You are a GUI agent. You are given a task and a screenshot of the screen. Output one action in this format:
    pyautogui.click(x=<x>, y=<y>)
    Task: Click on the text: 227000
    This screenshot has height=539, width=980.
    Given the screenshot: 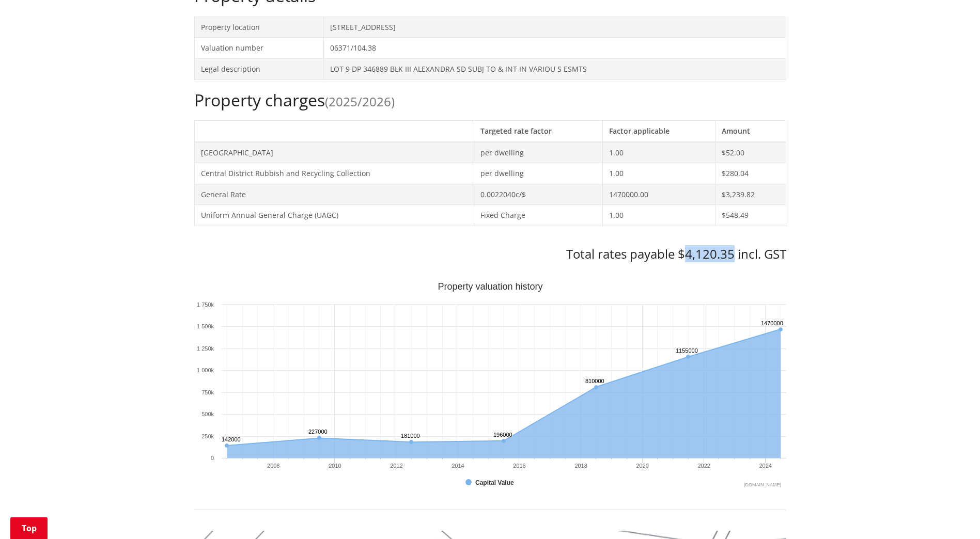 What is the action you would take?
    pyautogui.click(x=318, y=432)
    